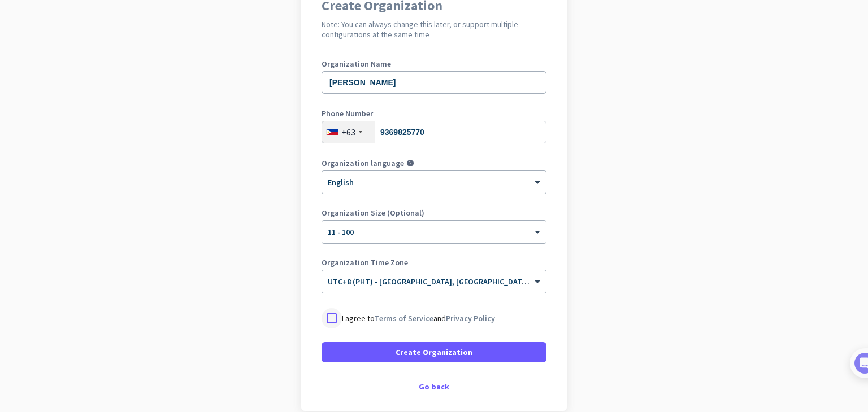 The image size is (868, 412). Describe the element at coordinates (434, 132) in the screenshot. I see `input: 2 3234 5678` at that location.